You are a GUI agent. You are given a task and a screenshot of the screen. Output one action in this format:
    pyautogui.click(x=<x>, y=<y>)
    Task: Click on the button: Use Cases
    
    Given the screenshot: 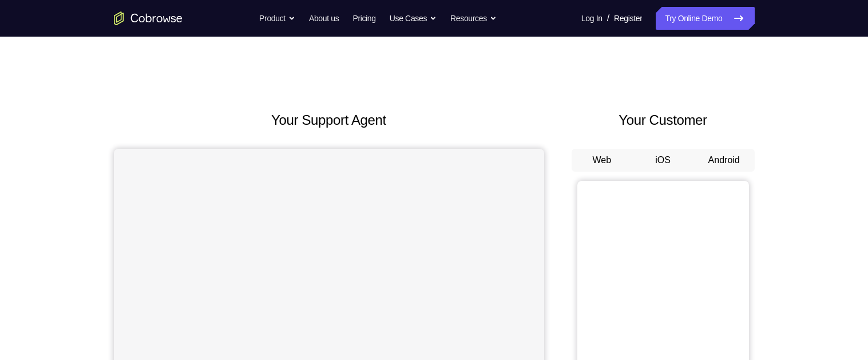 What is the action you would take?
    pyautogui.click(x=413, y=18)
    